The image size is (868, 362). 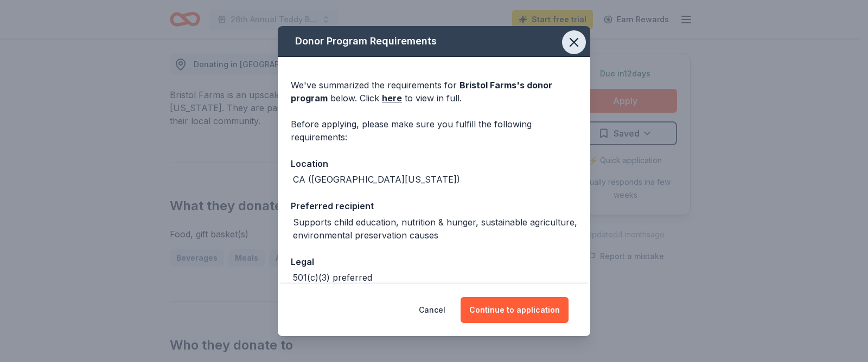 What do you see at coordinates (434, 164) in the screenshot?
I see `div: Location` at bounding box center [434, 164].